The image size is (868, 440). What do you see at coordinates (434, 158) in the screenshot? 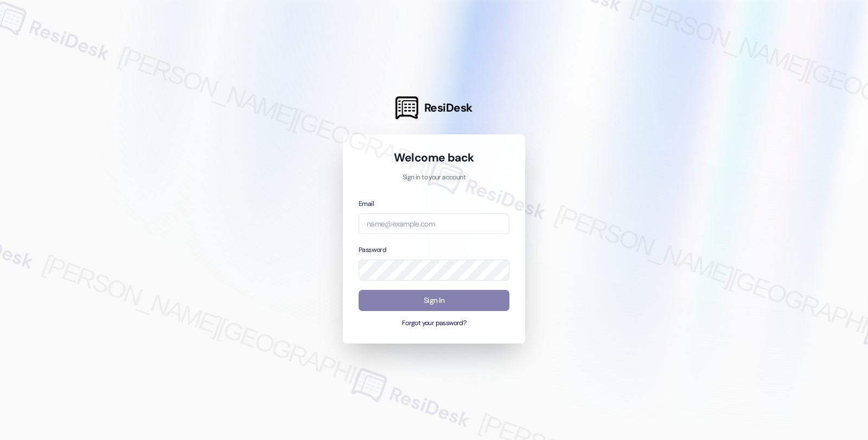
I see `h1: Welcome back` at bounding box center [434, 158].